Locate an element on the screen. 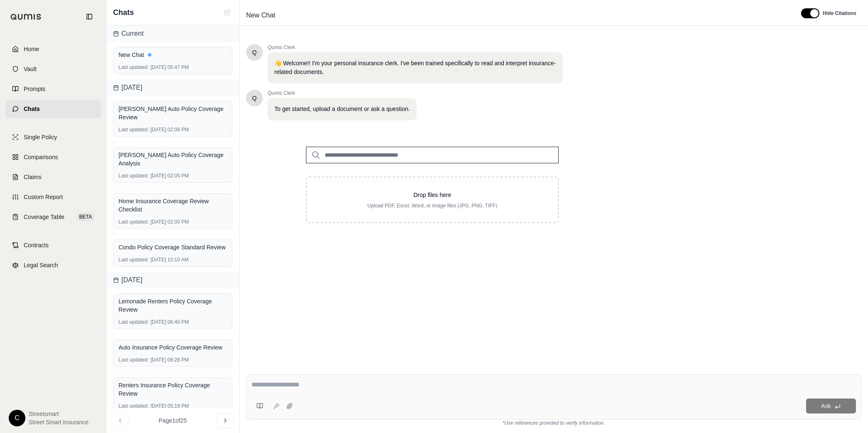 This screenshot has height=433, width=868. span: Ask is located at coordinates (825, 406).